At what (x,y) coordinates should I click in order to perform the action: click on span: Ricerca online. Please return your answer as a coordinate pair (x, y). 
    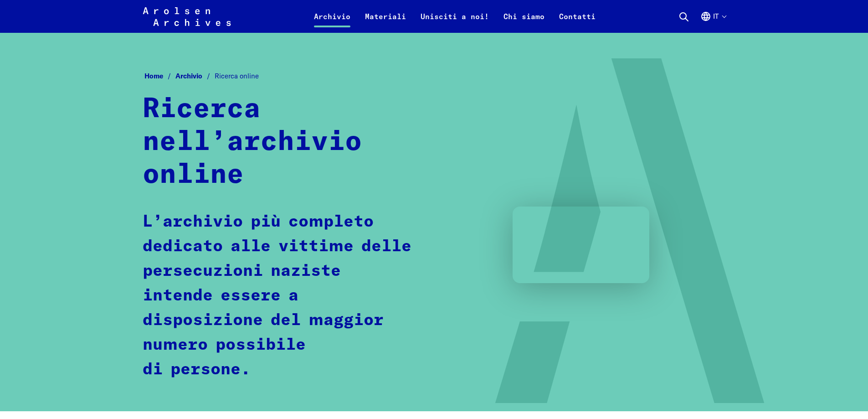
    Looking at the image, I should click on (237, 76).